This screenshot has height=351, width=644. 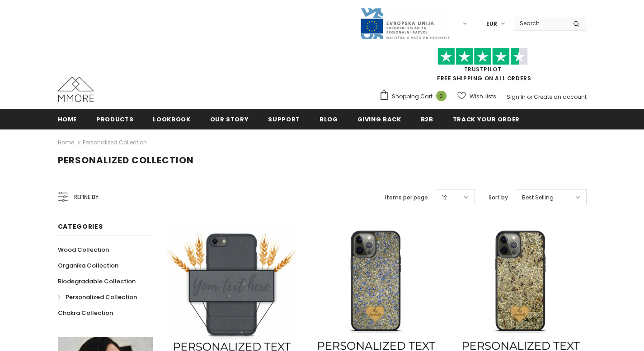 I want to click on span: Blog, so click(x=328, y=120).